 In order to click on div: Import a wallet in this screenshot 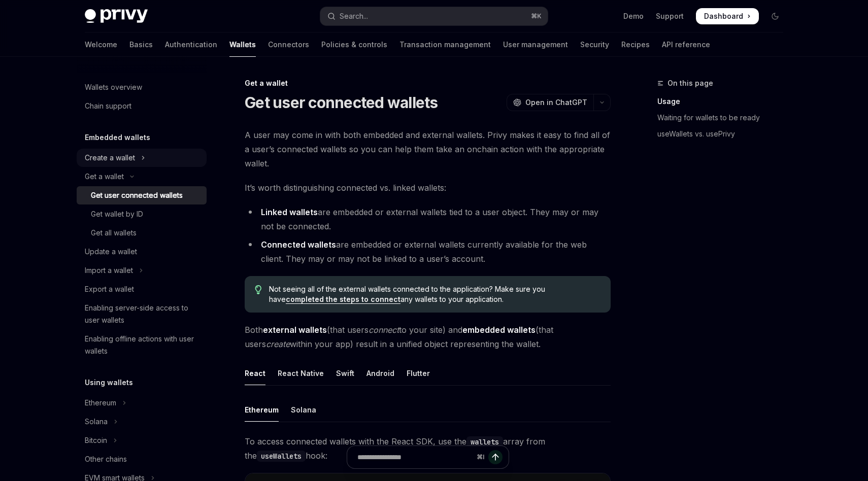, I will do `click(108, 271)`.